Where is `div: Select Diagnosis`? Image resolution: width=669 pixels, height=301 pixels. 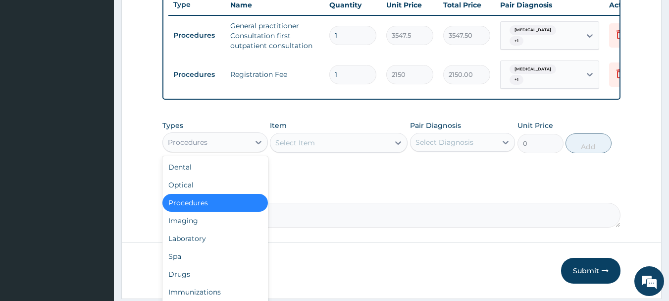
div: Select Diagnosis is located at coordinates (444, 142).